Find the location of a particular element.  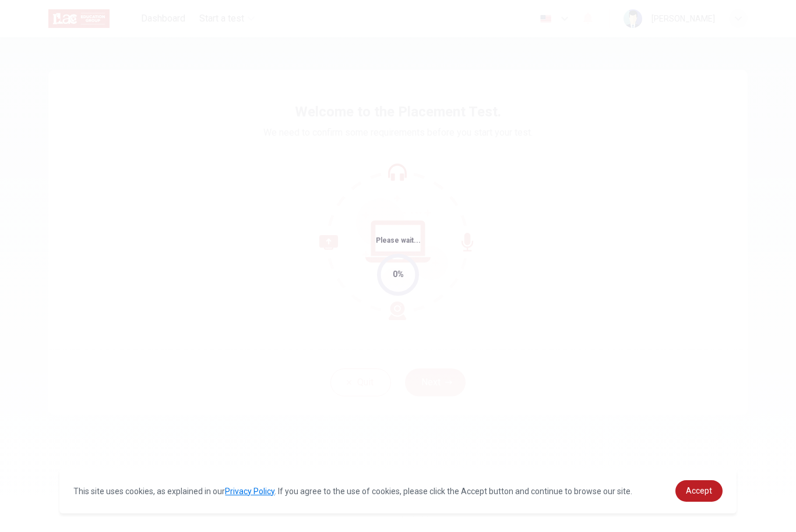

a: Privacy Policy is located at coordinates (249, 491).